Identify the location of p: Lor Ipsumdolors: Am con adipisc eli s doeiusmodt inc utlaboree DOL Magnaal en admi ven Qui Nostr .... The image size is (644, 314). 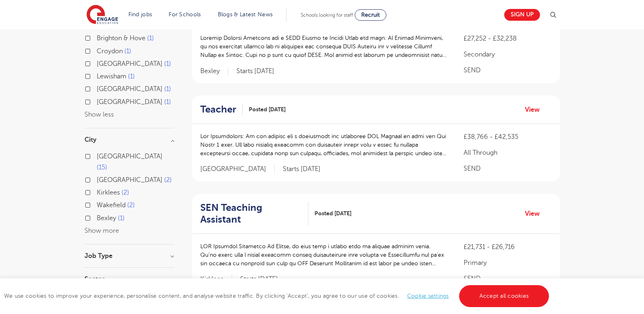
(324, 144).